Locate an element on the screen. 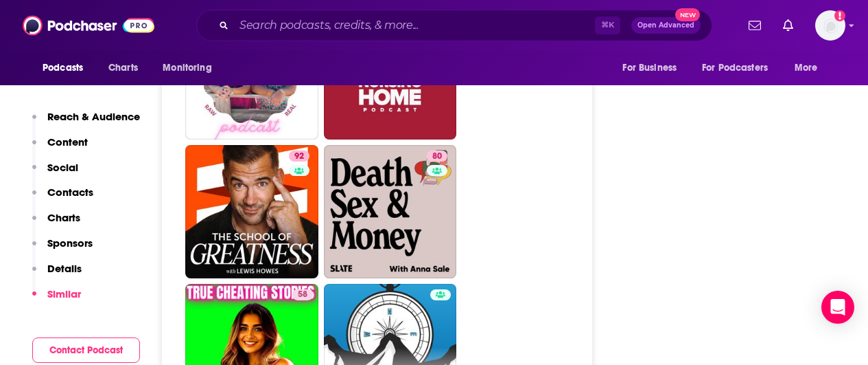  span: For Business is located at coordinates (650, 68).